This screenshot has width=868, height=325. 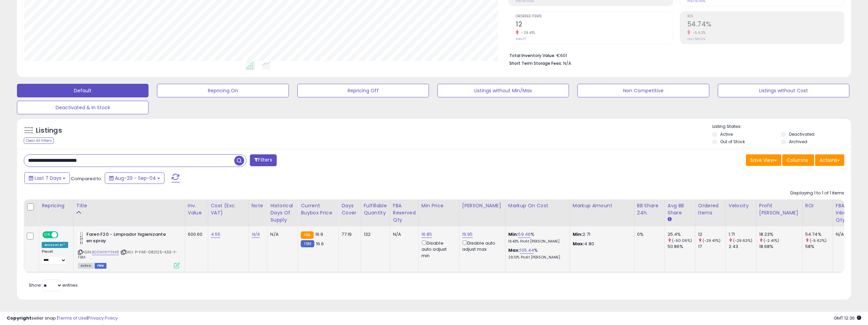 What do you see at coordinates (848, 318) in the screenshot?
I see `span: 2025-09-12 12:36 GMT` at bounding box center [848, 318].